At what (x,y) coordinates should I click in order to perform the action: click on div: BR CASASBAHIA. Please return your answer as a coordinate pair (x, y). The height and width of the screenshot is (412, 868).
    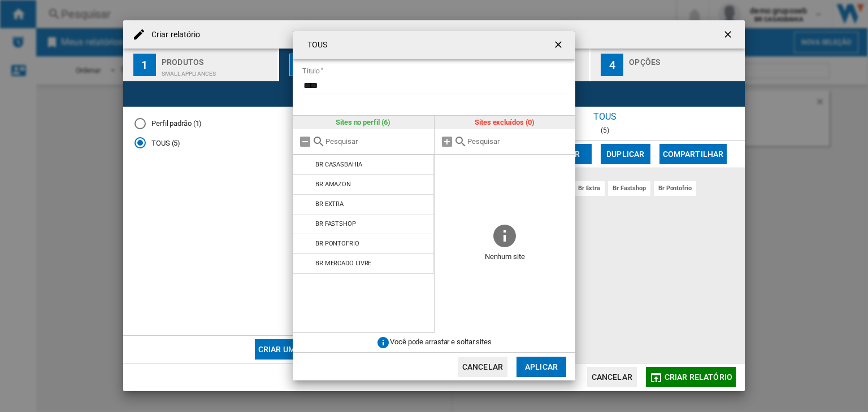
    Looking at the image, I should click on (338, 164).